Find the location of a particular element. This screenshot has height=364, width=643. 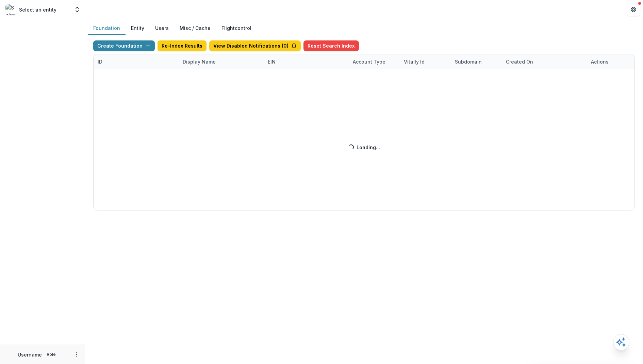

button: Entity is located at coordinates (138, 28).